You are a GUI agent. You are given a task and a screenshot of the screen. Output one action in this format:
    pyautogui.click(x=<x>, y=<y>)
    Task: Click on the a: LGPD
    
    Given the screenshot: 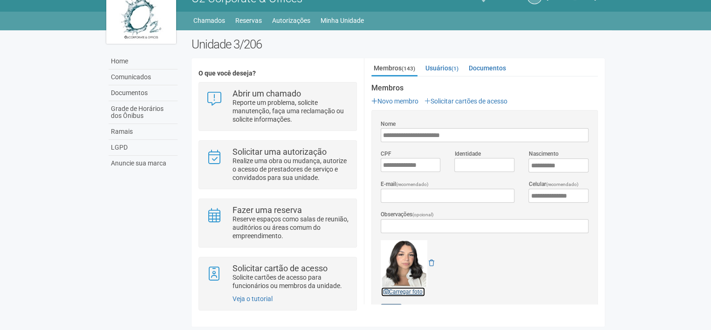 What is the action you would take?
    pyautogui.click(x=143, y=148)
    